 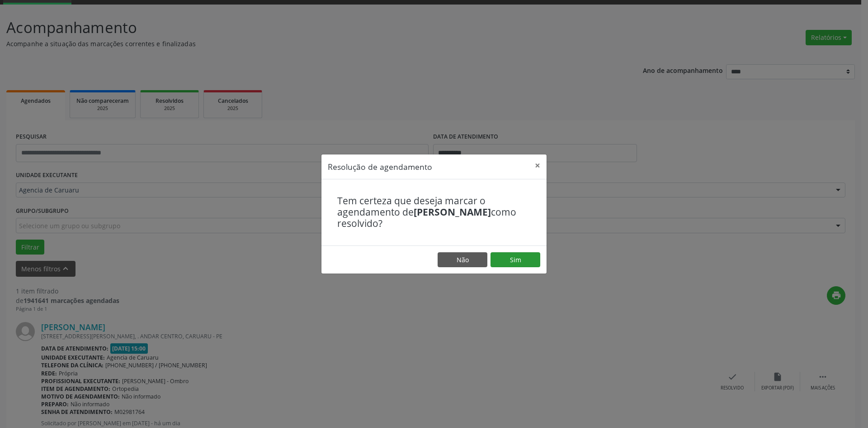 I want to click on button: Sim, so click(x=516, y=260).